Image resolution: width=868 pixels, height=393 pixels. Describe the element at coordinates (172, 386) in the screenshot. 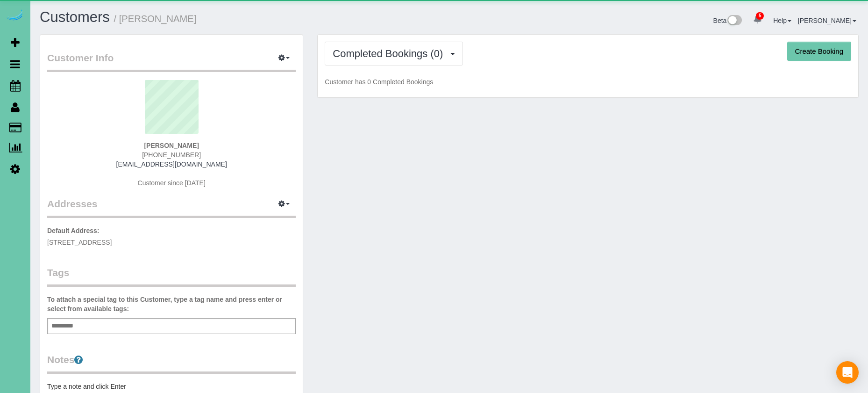

I see `pre: Type a note and click Enter` at that location.